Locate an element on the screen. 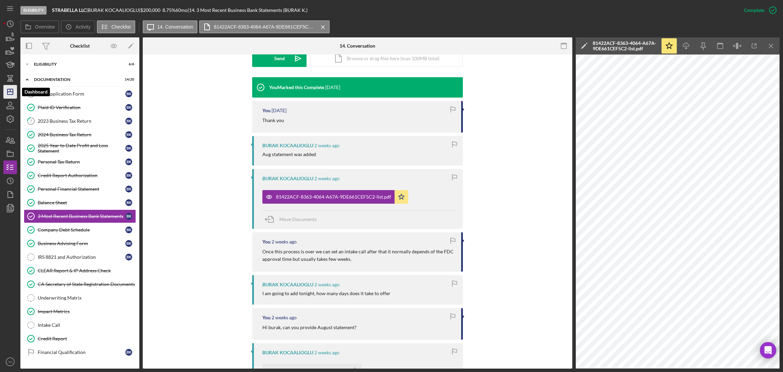  p: Once this process is over we can set an intake call after that it normally depends of the FDC app... is located at coordinates (358, 255).